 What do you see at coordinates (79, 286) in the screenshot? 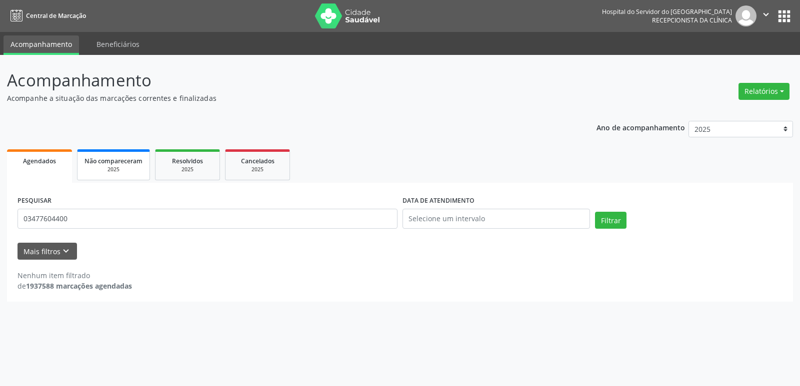
I see `strong: 1937588 marcações agendadas` at bounding box center [79, 286].